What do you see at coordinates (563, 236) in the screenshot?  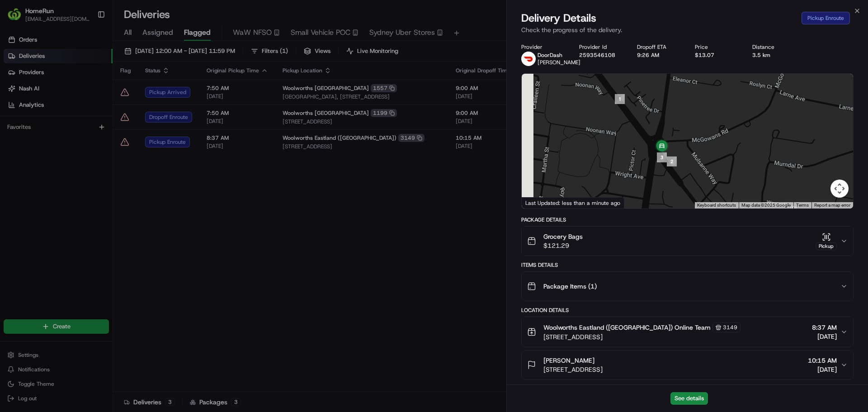 I see `span: Grocery Bags` at bounding box center [563, 236].